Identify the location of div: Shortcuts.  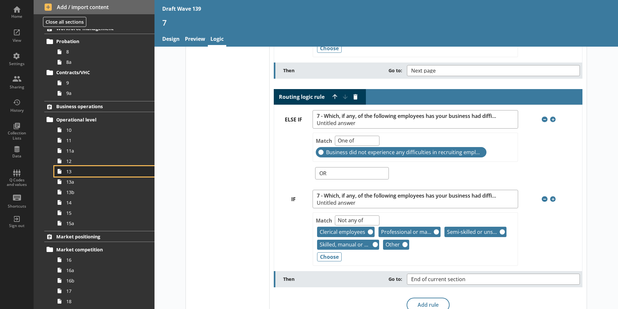
(17, 206).